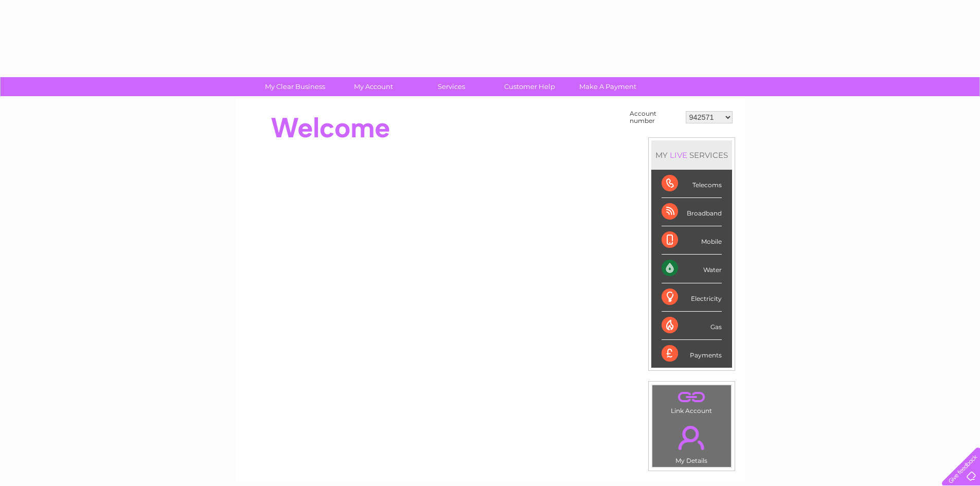 Image resolution: width=980 pixels, height=486 pixels. What do you see at coordinates (373, 87) in the screenshot?
I see `a: My Account` at bounding box center [373, 87].